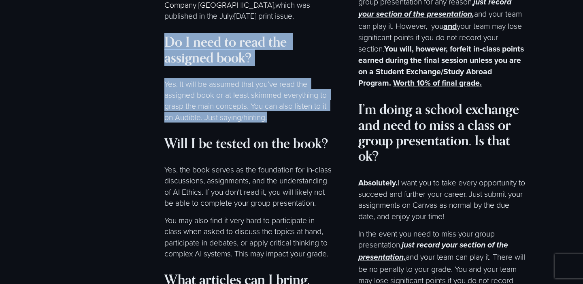  I want to click on em: just record your section of the presentation,, so click(434, 251).